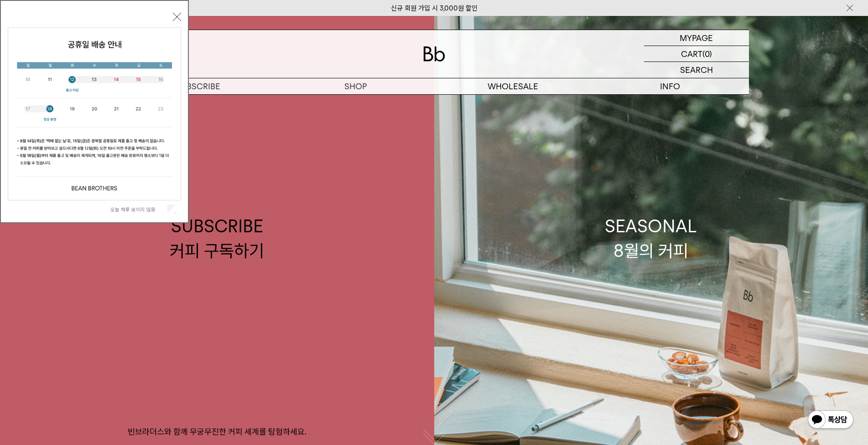 The height and width of the screenshot is (445, 868). I want to click on label: 오늘 하루 보이지 않음, so click(138, 210).